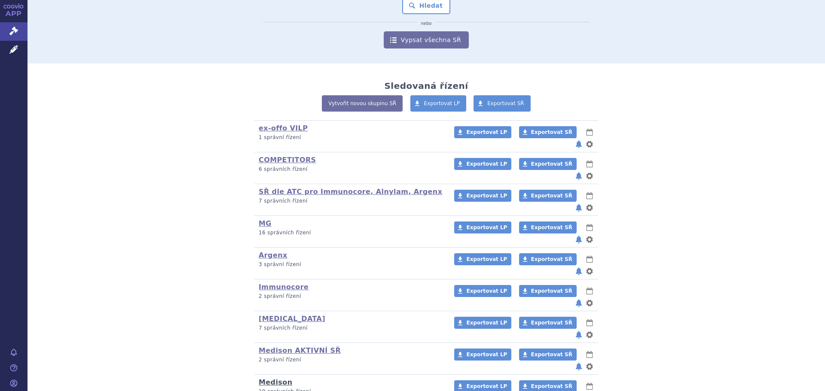 Image resolution: width=825 pixels, height=391 pixels. I want to click on a: ex-offo VILP, so click(283, 128).